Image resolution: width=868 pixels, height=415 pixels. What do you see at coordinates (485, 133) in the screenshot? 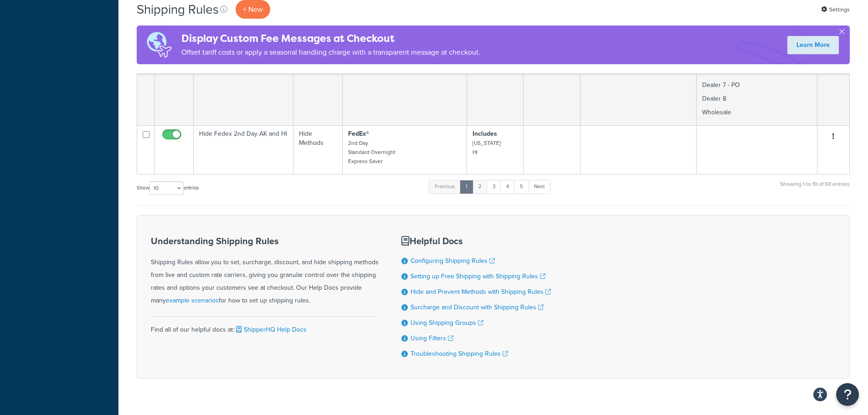
I see `strong: Includes` at bounding box center [485, 133].